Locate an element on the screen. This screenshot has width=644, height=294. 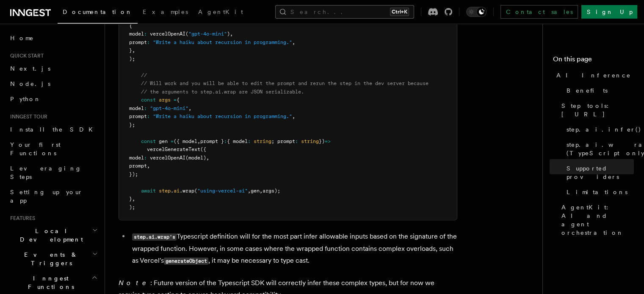
kbd: Ctrl+K is located at coordinates (399, 12).